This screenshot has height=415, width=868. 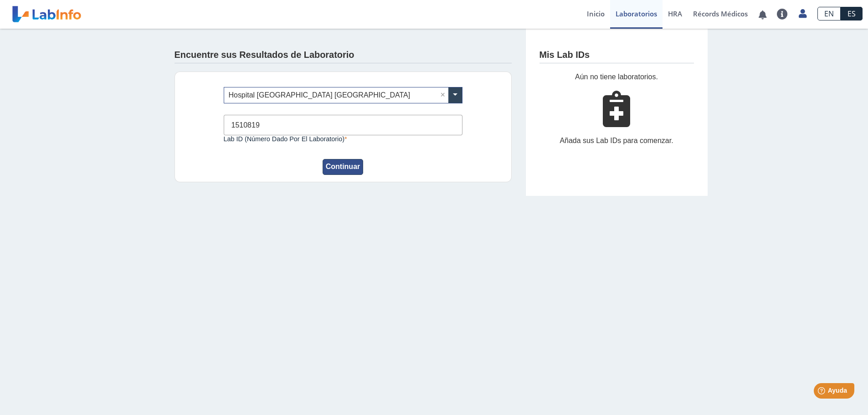 What do you see at coordinates (564, 55) in the screenshot?
I see `h4: Mis Lab IDs` at bounding box center [564, 55].